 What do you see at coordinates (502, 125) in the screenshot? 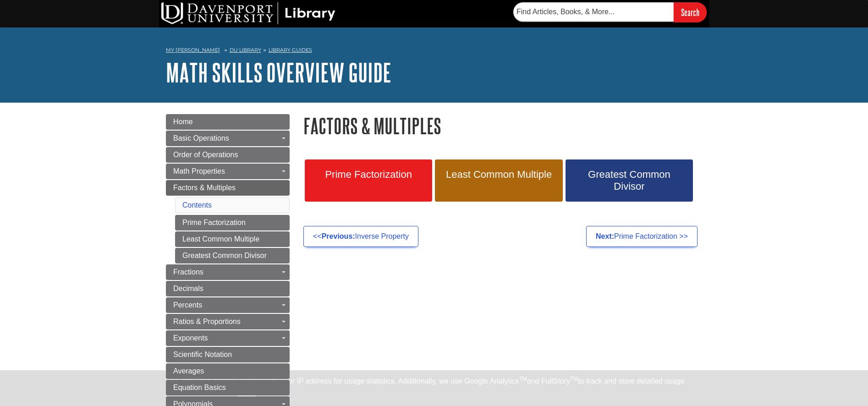
I see `h1: Factors & Multiples` at bounding box center [502, 125].